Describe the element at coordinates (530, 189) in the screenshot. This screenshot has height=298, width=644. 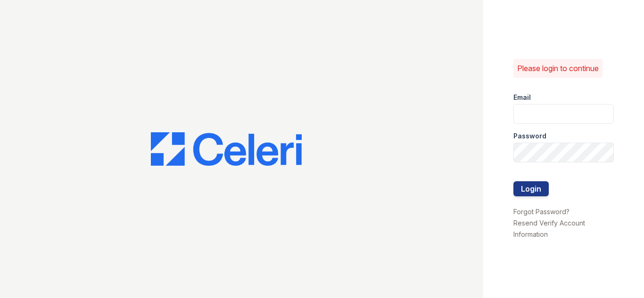
I see `button: Login` at that location.